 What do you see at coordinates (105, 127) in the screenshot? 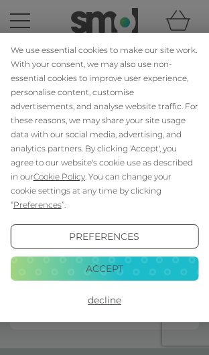
I see `div: We use essential cookies to make our site work. With your consent, we may also use non-essential ...` at bounding box center [105, 127].